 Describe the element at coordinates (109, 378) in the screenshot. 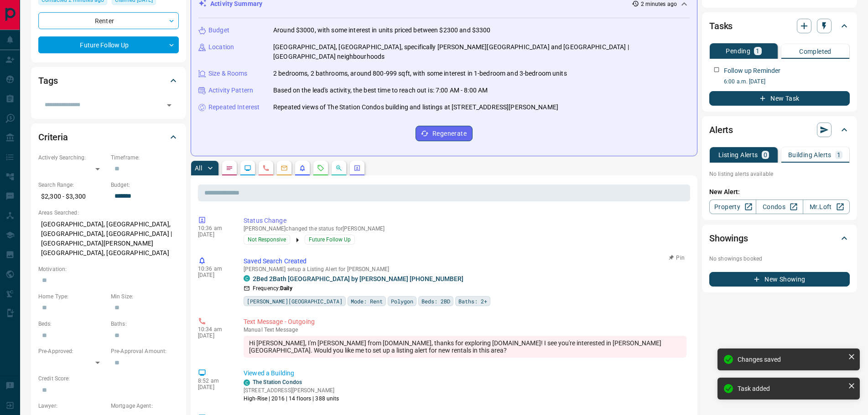

I see `p: Credit Score:` at that location.